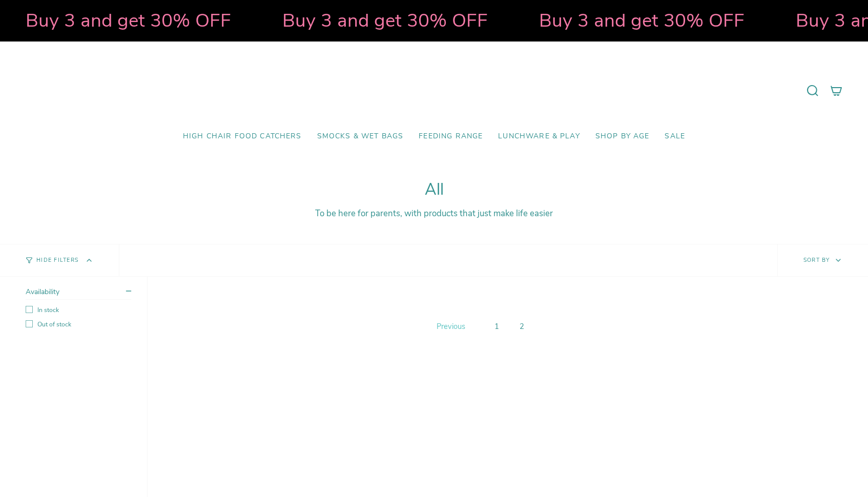 The height and width of the screenshot is (497, 868). Describe the element at coordinates (496, 326) in the screenshot. I see `a: 1` at that location.